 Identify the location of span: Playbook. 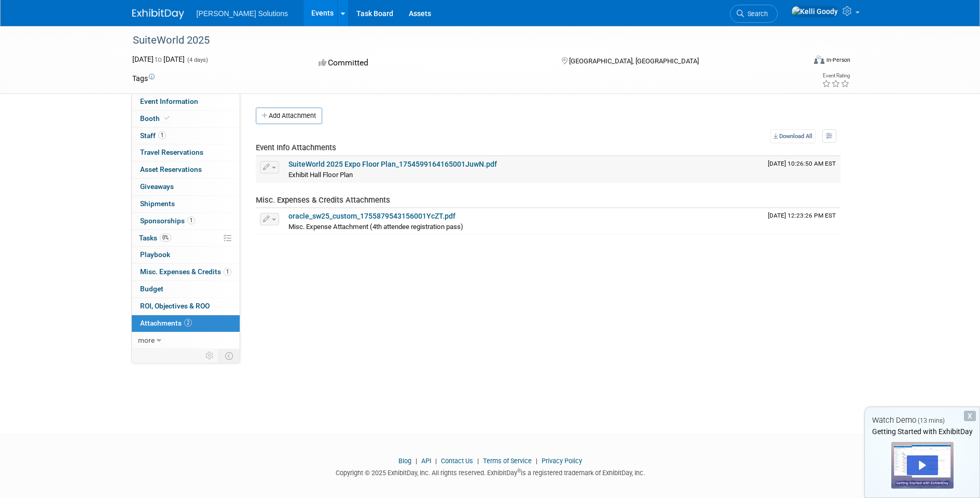
(155, 254).